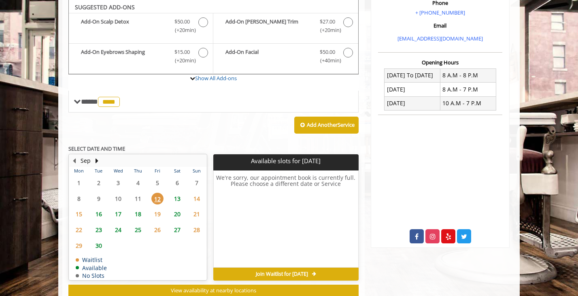 Image resolution: width=578 pixels, height=296 pixels. What do you see at coordinates (158, 171) in the screenshot?
I see `th: Fri` at bounding box center [158, 171].